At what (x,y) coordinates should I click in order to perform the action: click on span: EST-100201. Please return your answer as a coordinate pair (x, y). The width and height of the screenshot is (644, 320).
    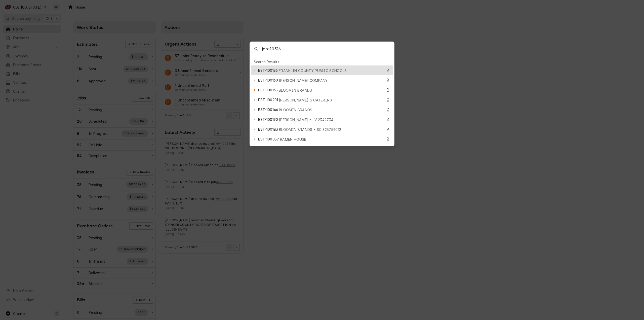
    Looking at the image, I should click on (268, 100).